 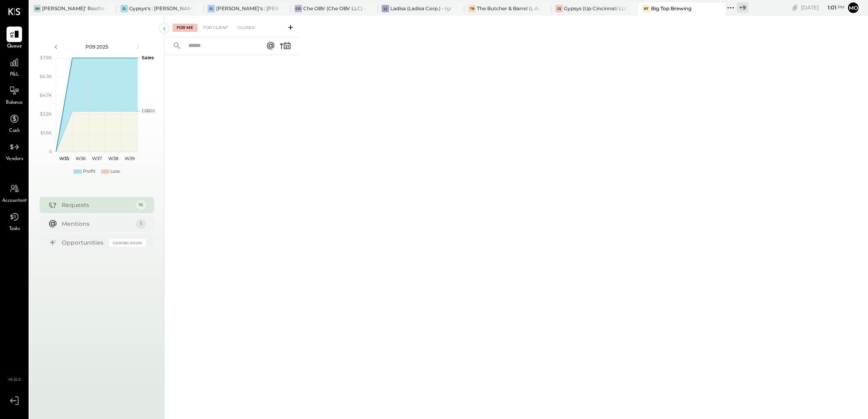 What do you see at coordinates (15, 123) in the screenshot?
I see `a: Cash` at bounding box center [15, 123].